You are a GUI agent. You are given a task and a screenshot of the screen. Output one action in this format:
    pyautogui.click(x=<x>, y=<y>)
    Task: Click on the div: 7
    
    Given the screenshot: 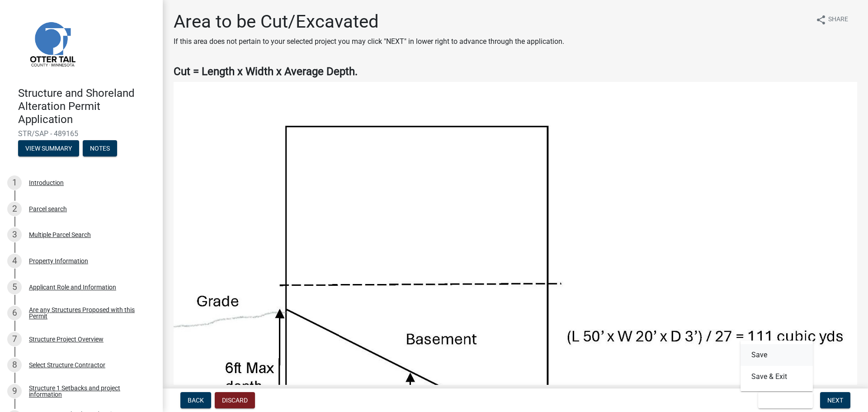 What is the action you would take?
    pyautogui.click(x=14, y=339)
    